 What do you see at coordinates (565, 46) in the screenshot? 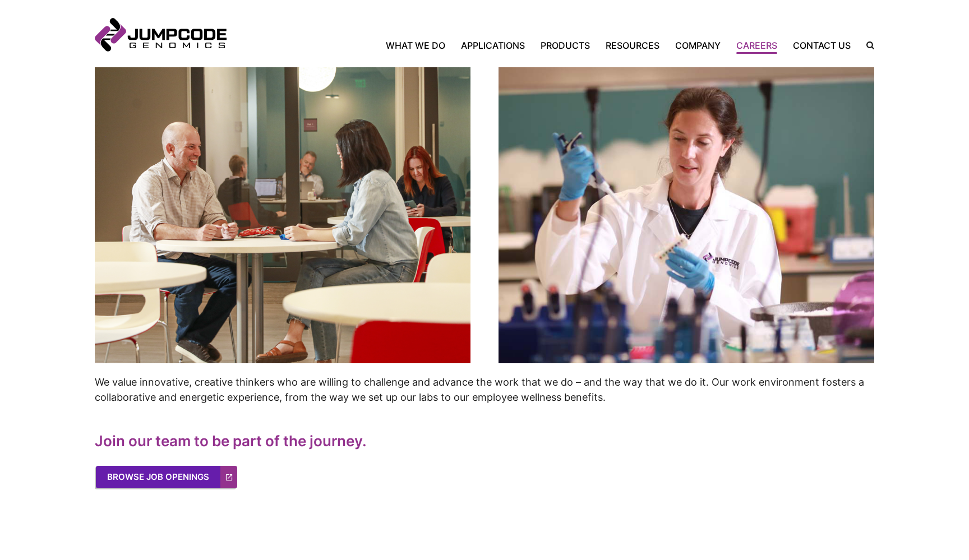
I see `a: Products` at bounding box center [565, 46].